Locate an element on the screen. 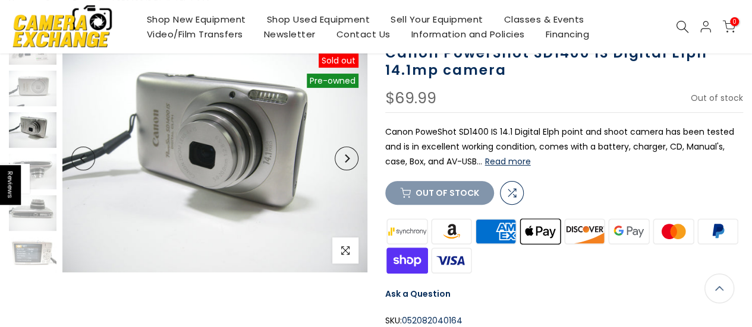 The image size is (752, 327). a: Contact Us is located at coordinates (363, 34).